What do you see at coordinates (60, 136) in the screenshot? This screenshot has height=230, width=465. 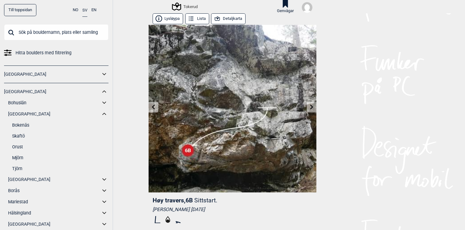 I see `a: Skaftö` at bounding box center [60, 136].